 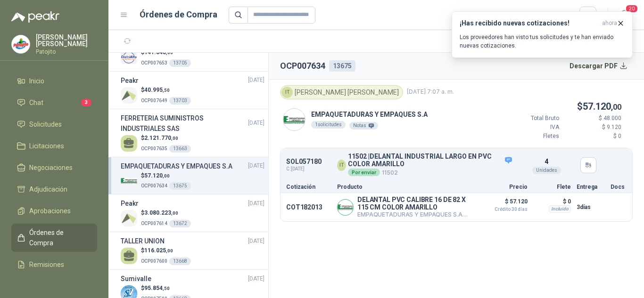 I want to click on p: Entrega, so click(x=591, y=187).